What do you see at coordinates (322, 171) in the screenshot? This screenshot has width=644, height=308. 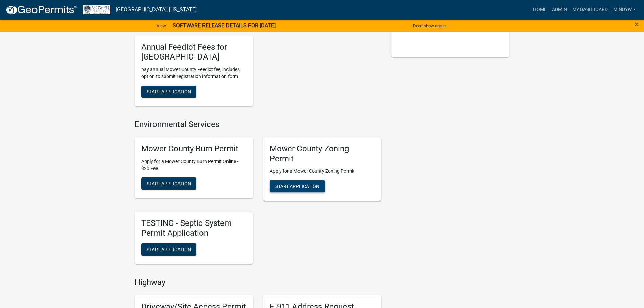 I see `p: Apply for a Mower County Zoning Permit` at bounding box center [322, 171].